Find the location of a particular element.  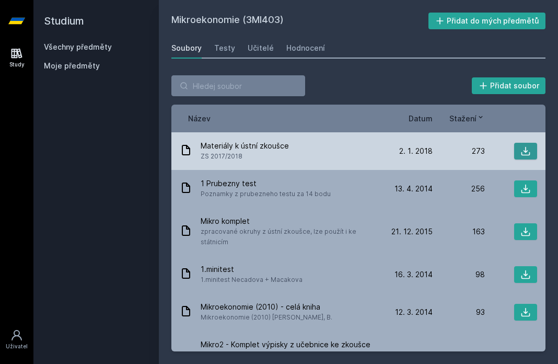

div: Testy is located at coordinates (225, 48).